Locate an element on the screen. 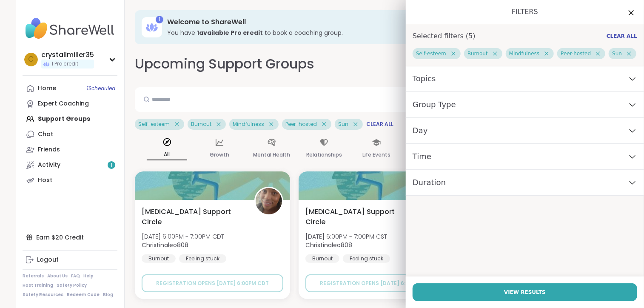  div: Logout is located at coordinates (48, 260).